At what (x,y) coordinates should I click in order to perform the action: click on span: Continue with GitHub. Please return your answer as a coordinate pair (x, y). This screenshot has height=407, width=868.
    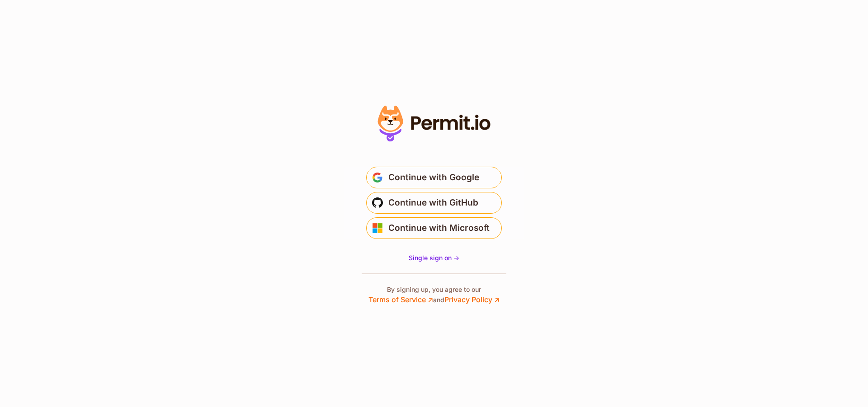
    Looking at the image, I should click on (433, 203).